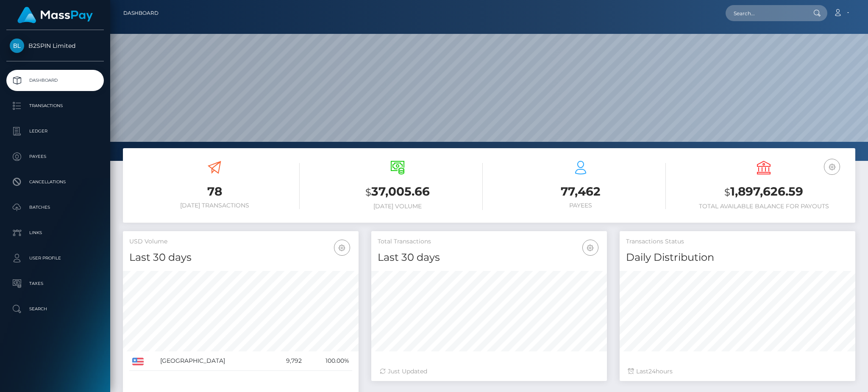 This screenshot has width=868, height=392. Describe the element at coordinates (241, 242) in the screenshot. I see `h5: USD Volume` at that location.